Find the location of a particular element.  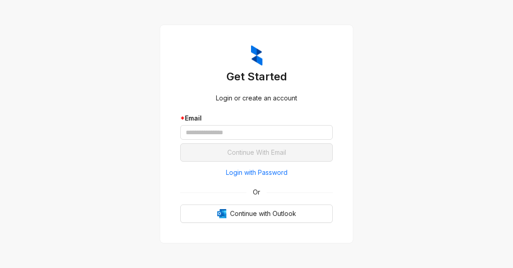

span: Or is located at coordinates (257, 192).